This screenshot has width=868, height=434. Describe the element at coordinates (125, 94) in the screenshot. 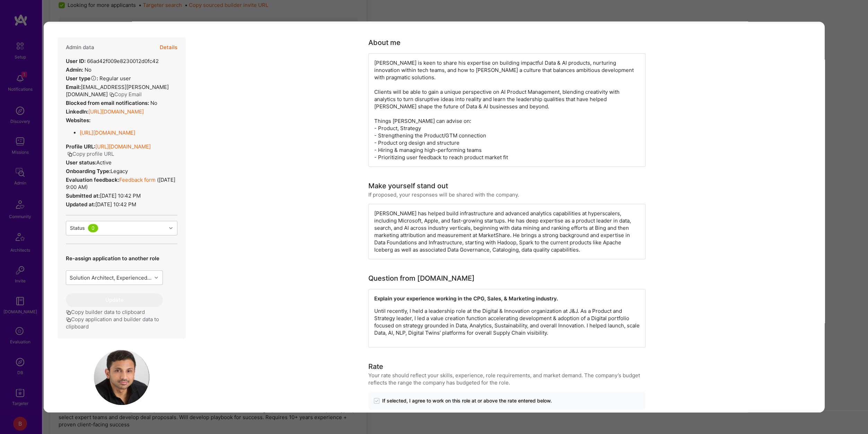

I see `button: Copy Email` at that location.